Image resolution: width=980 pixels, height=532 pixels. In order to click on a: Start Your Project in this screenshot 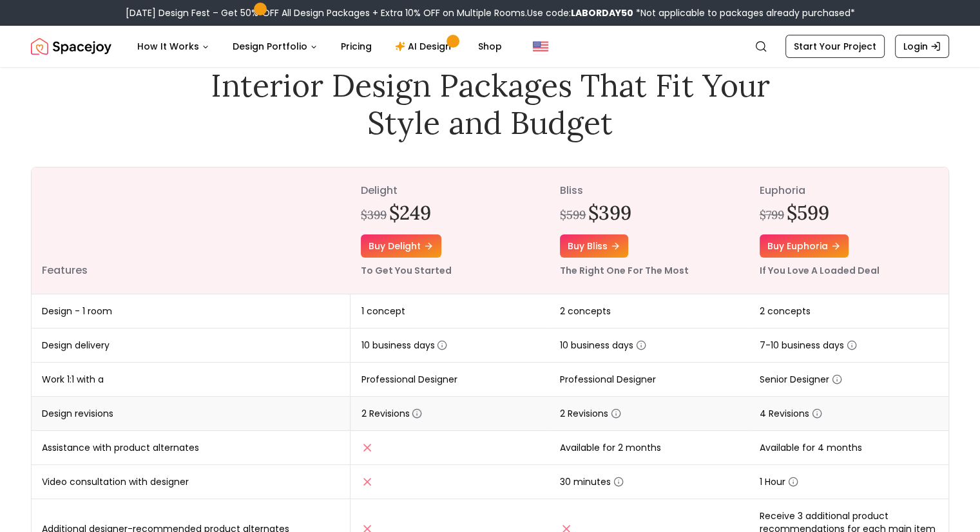, I will do `click(835, 46)`.